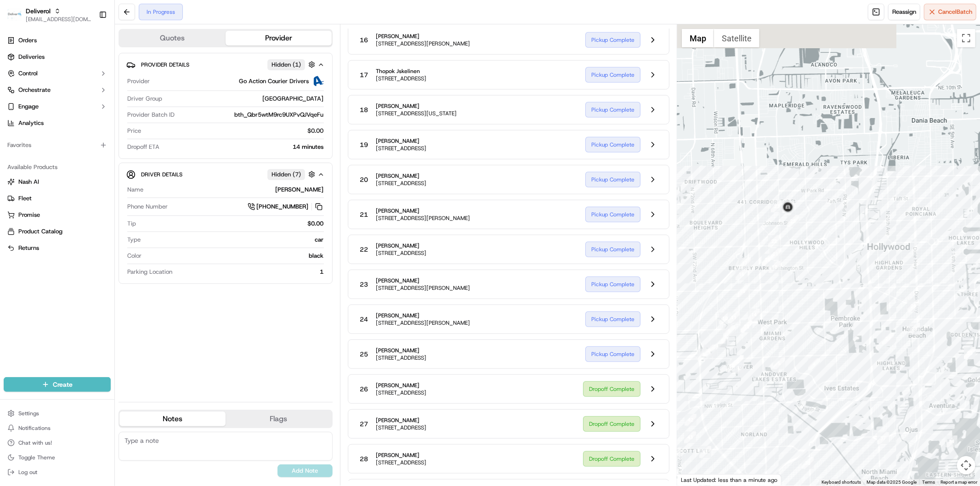 The height and width of the screenshot is (486, 980). What do you see at coordinates (891, 482) in the screenshot?
I see `span: Map data ©2025 Google` at bounding box center [891, 482].